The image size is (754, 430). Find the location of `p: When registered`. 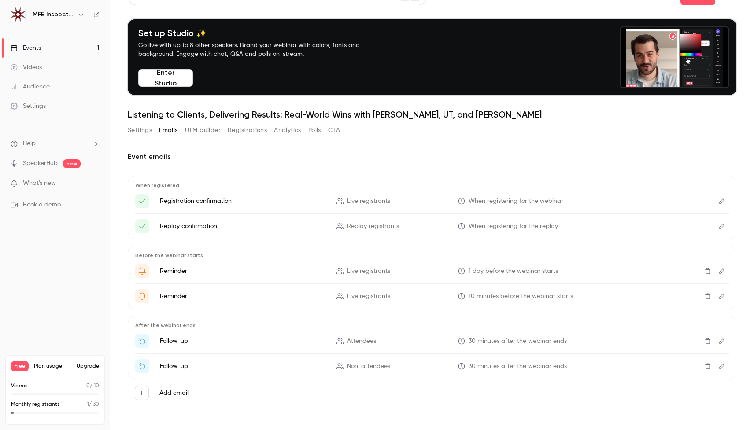

p: When registered is located at coordinates (432, 185).